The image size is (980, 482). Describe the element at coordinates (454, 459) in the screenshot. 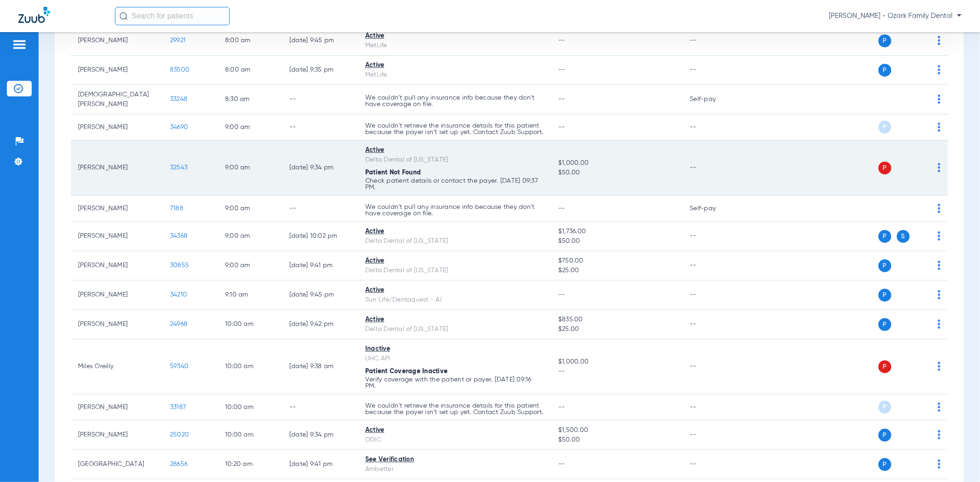

I see `div: See Verification` at that location.